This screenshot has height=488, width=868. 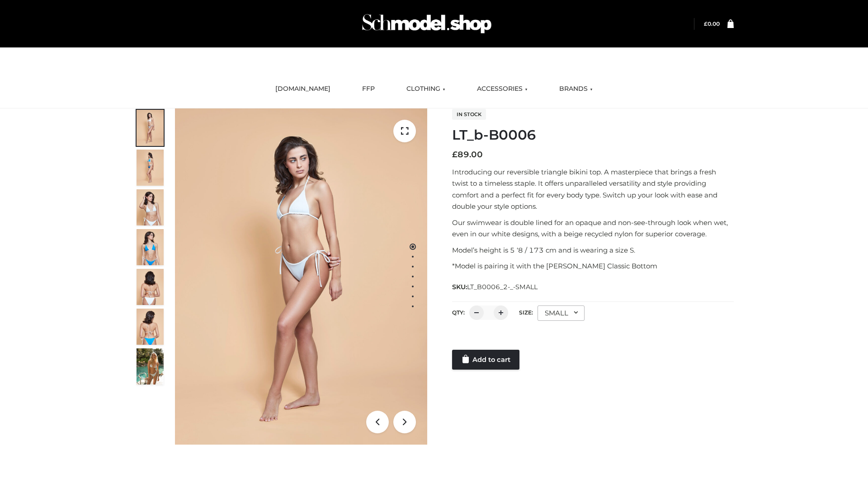 I want to click on a: BRANDS, so click(x=576, y=89).